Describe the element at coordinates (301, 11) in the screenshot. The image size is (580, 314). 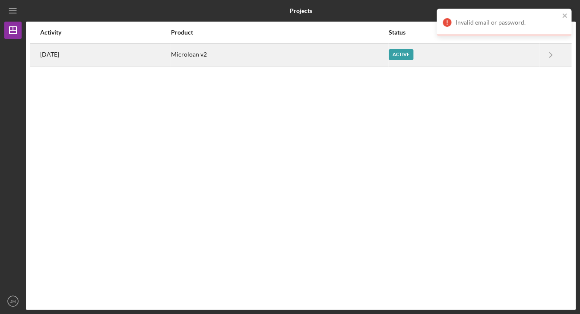
I see `b: Projects` at that location.